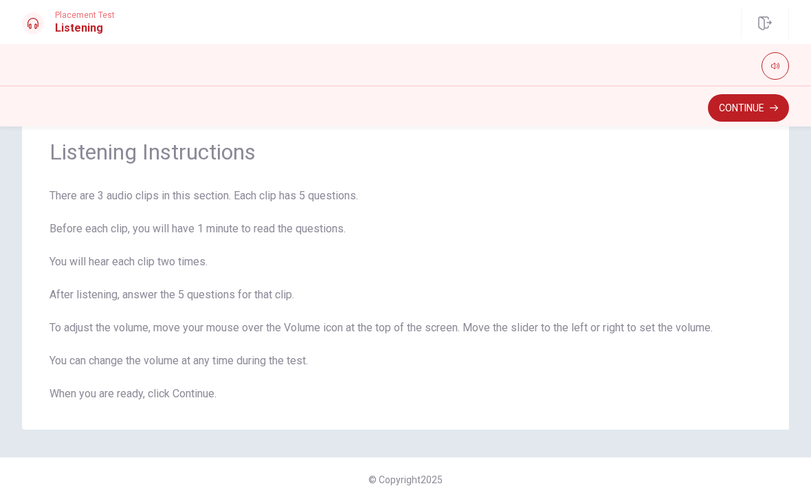  What do you see at coordinates (84, 15) in the screenshot?
I see `span: Placement Test` at bounding box center [84, 15].